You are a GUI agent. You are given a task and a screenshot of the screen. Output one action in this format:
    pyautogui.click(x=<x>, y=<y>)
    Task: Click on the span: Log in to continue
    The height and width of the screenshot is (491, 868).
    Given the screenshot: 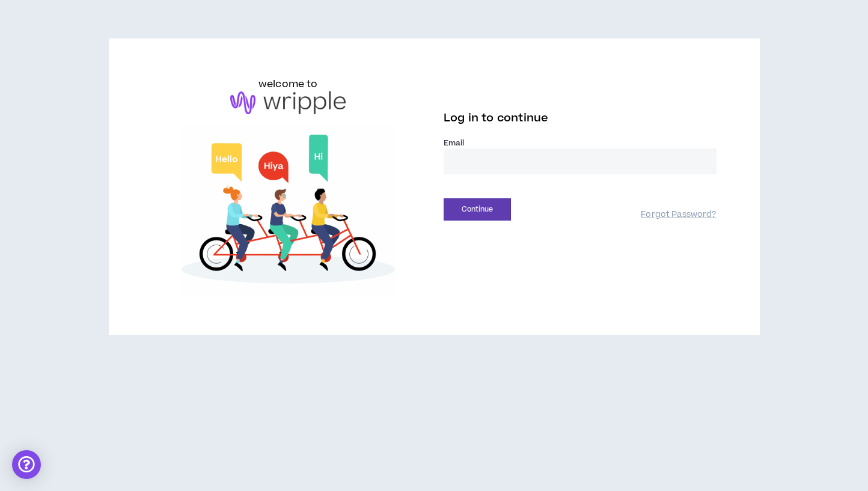 What is the action you would take?
    pyautogui.click(x=496, y=118)
    